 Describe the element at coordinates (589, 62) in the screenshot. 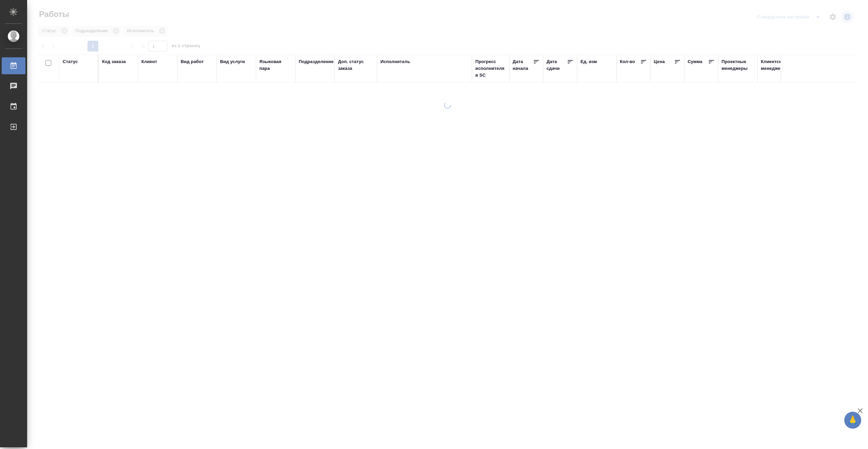

I see `div: Ед. изм` at that location.